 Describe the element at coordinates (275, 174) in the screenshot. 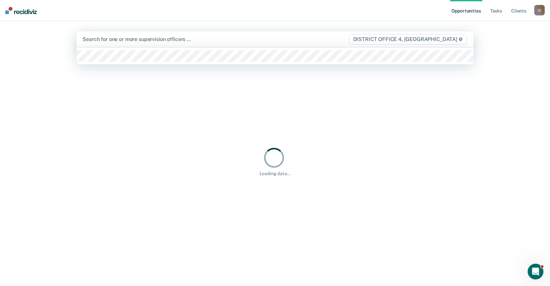

I see `div: Loading data...` at that location.